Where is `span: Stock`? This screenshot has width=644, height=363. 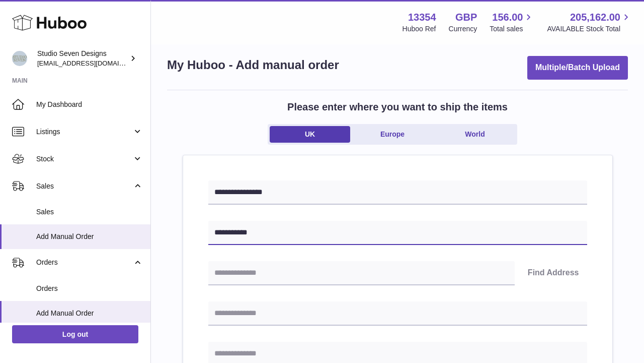
span: Stock is located at coordinates (84, 159).